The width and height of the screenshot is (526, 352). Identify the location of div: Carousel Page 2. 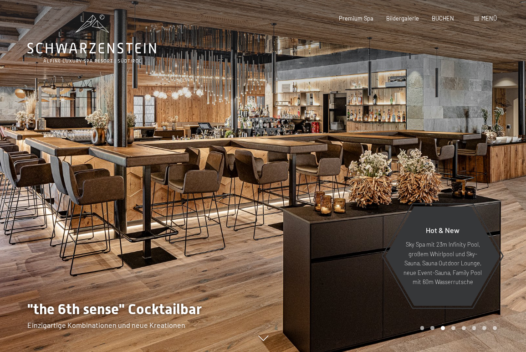
(432, 327).